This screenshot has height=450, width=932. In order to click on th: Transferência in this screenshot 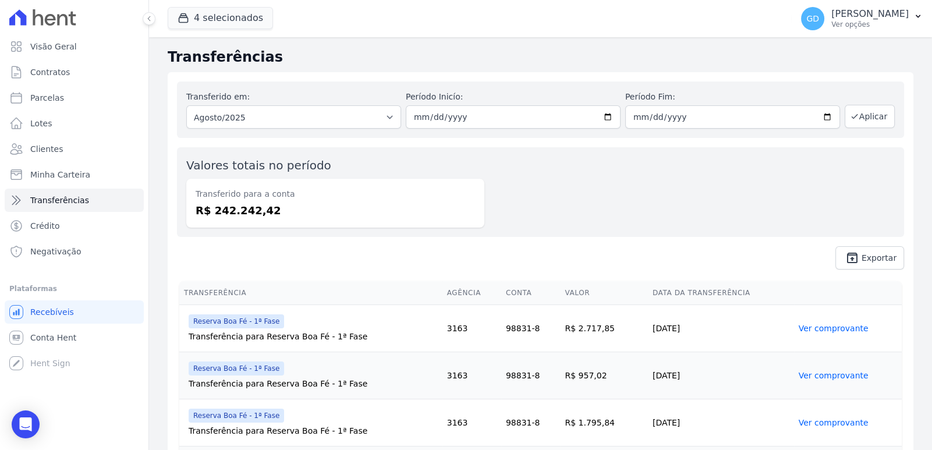, I will do `click(311, 293)`.